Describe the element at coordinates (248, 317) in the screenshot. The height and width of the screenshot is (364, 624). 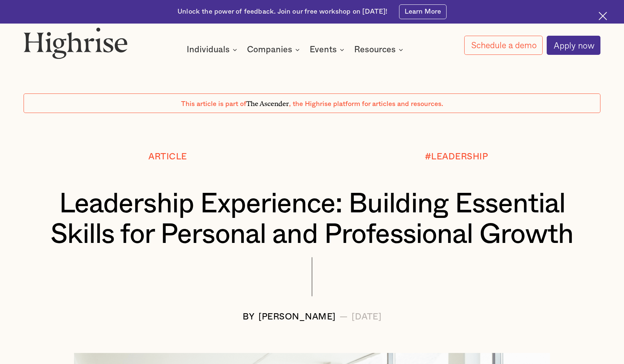
I see `div: BY` at that location.